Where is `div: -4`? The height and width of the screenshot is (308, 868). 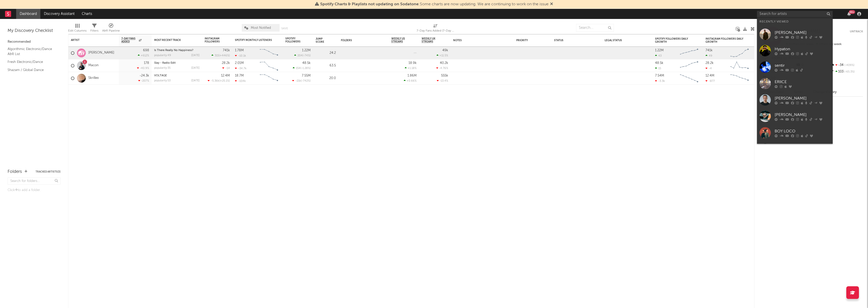 div: -4 is located at coordinates (709, 68).